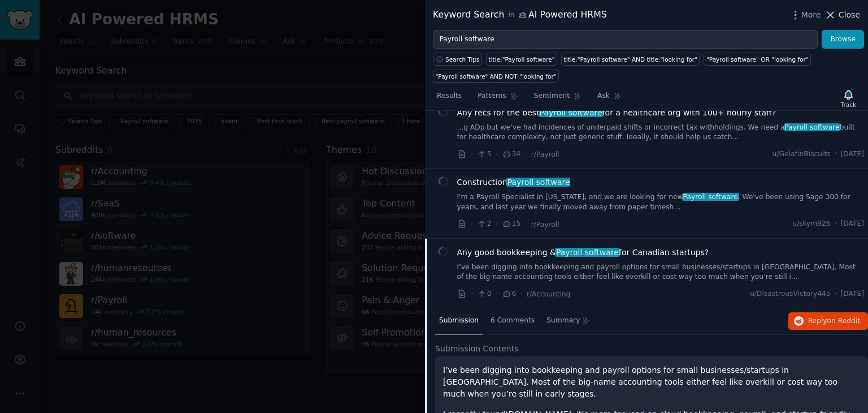  Describe the element at coordinates (511, 154) in the screenshot. I see `span: 34` at that location.